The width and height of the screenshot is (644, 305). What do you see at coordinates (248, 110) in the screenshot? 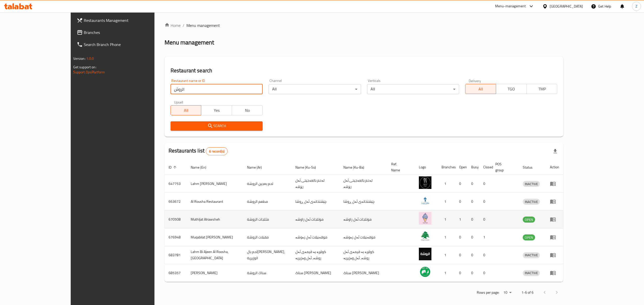
I see `span: No` at bounding box center [248, 110].